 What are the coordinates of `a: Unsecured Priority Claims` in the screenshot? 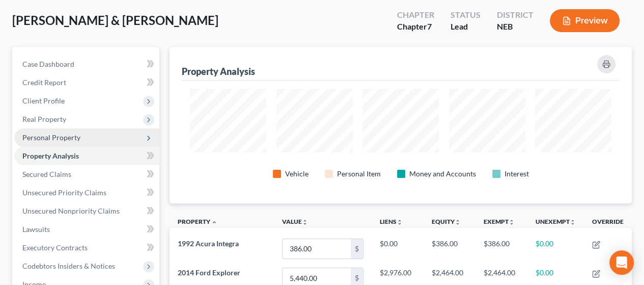 It's located at (87, 193).